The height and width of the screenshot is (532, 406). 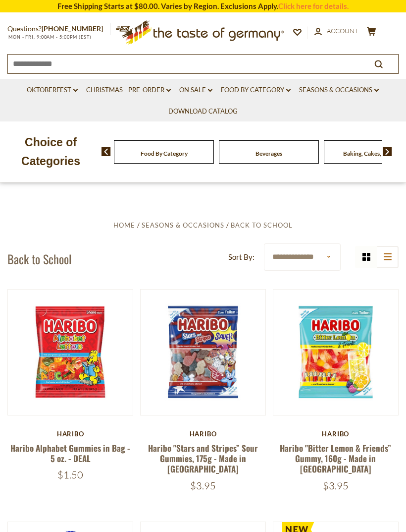 What do you see at coordinates (183, 225) in the screenshot?
I see `span: Seasons & Occasions` at bounding box center [183, 225].